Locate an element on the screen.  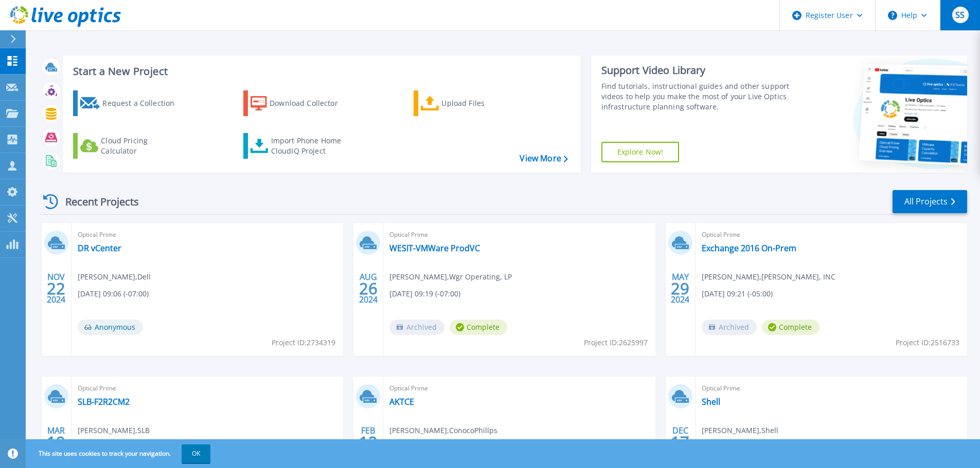
a: View More is located at coordinates (543, 158).